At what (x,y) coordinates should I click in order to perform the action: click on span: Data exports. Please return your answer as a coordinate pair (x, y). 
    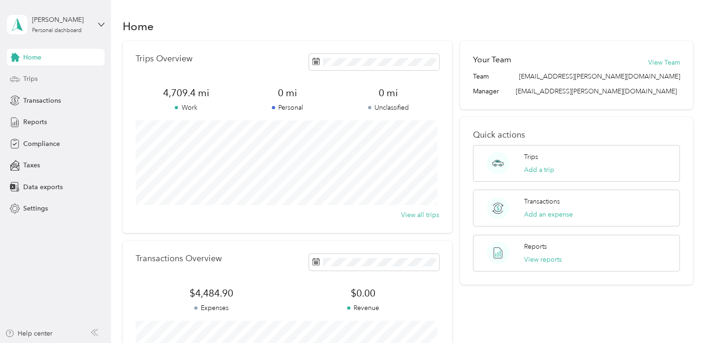
    Looking at the image, I should click on (43, 187).